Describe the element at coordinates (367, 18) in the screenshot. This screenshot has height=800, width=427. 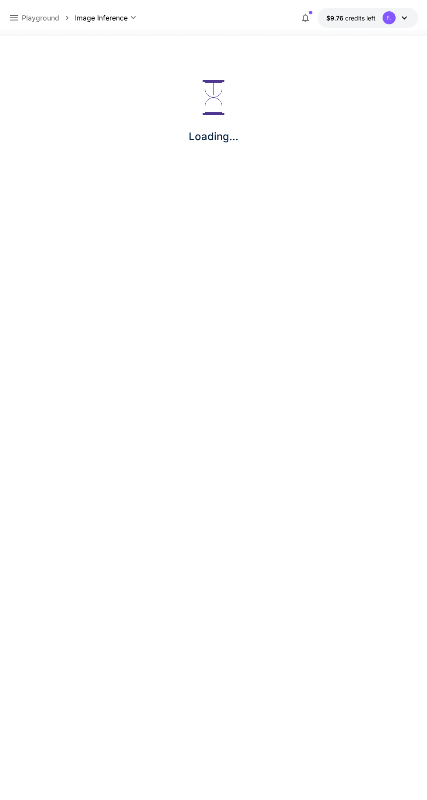
I see `button: $9.76257F.` at that location.